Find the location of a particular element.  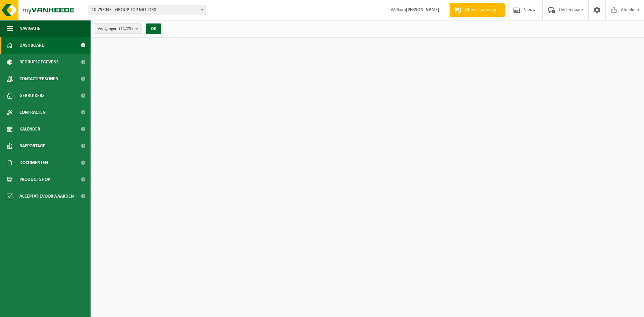

button: Vestigingen(71/75) is located at coordinates (118, 29).